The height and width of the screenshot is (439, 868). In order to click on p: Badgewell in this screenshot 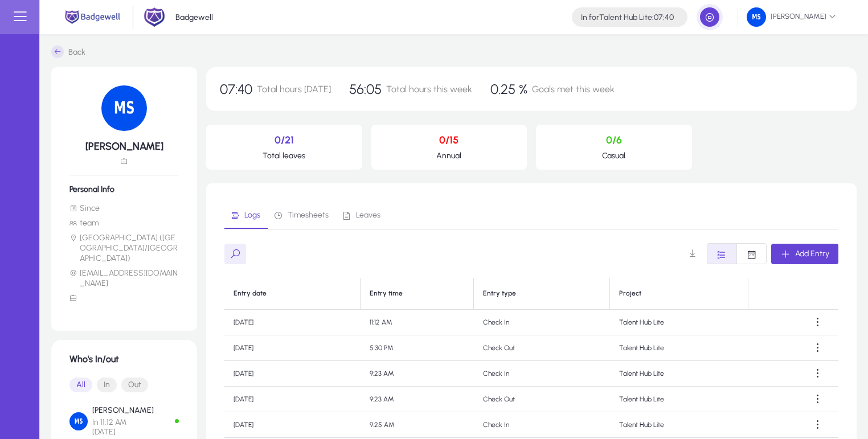, I will do `click(194, 17)`.